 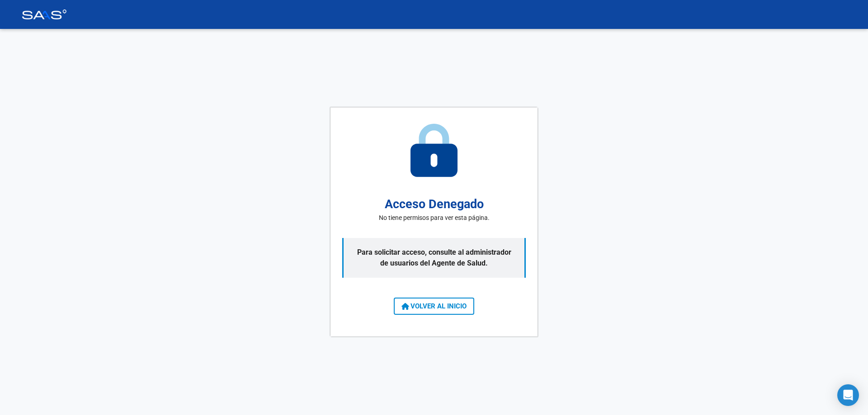 What do you see at coordinates (45, 14) in the screenshot?
I see `img: Logo SAAS` at bounding box center [45, 14].